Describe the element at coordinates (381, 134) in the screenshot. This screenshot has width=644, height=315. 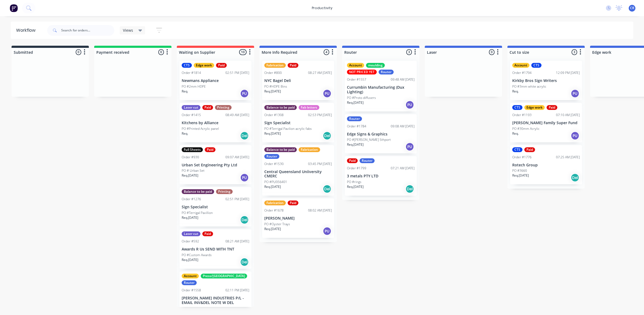
I see `p: Edge Signs & Graphics` at that location.